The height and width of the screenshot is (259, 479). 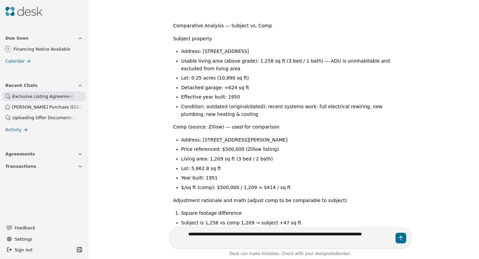 I want to click on a: 6Financing Notice Available, so click(x=43, y=49).